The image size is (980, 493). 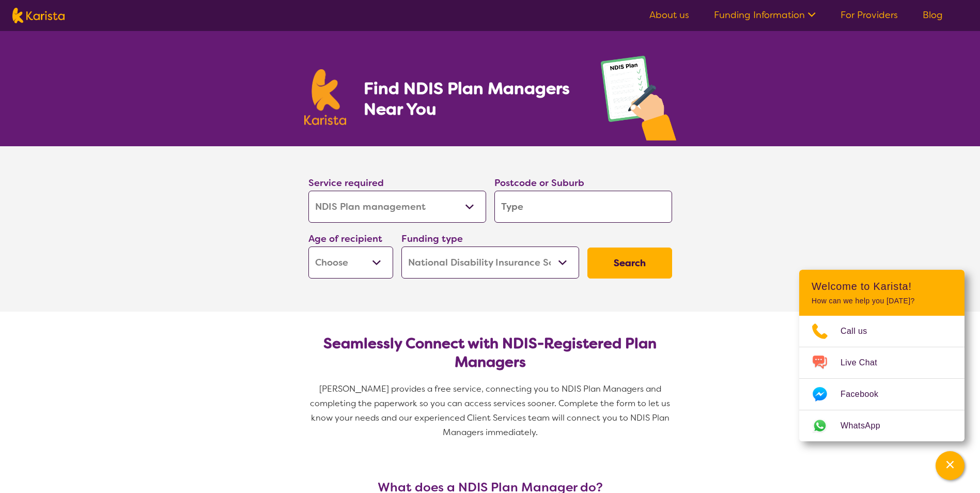 What do you see at coordinates (865, 363) in the screenshot?
I see `span: Live Chat` at bounding box center [865, 363].